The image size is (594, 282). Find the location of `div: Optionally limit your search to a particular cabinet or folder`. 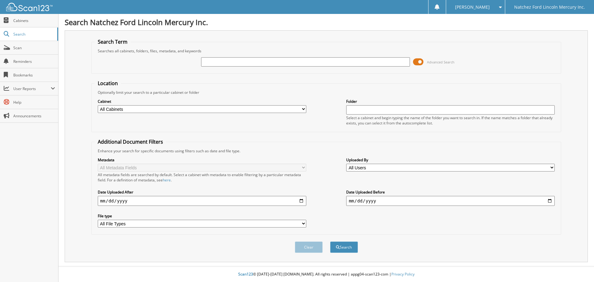

div: Optionally limit your search to a particular cabinet or folder is located at coordinates (326, 92).